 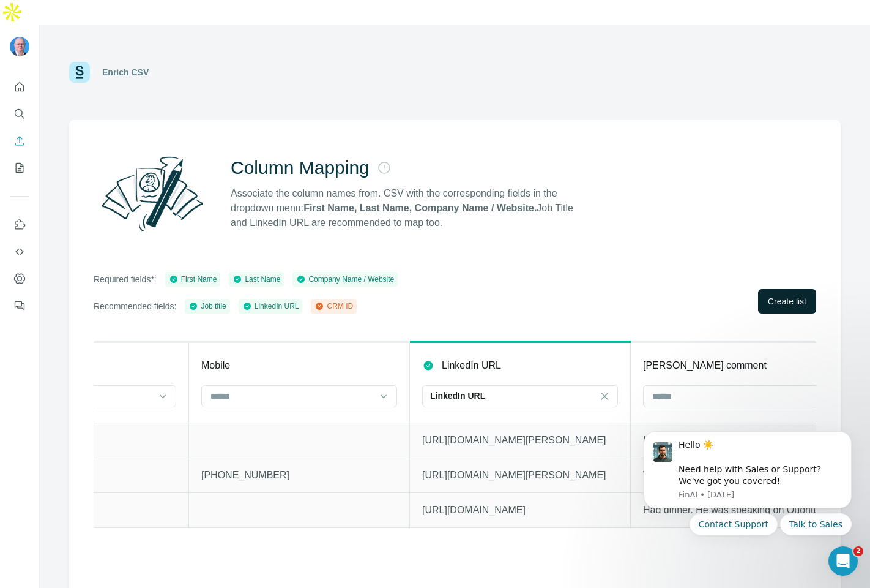 I want to click on p: Message from FinAI, sent 1w ago, so click(x=136, y=79).